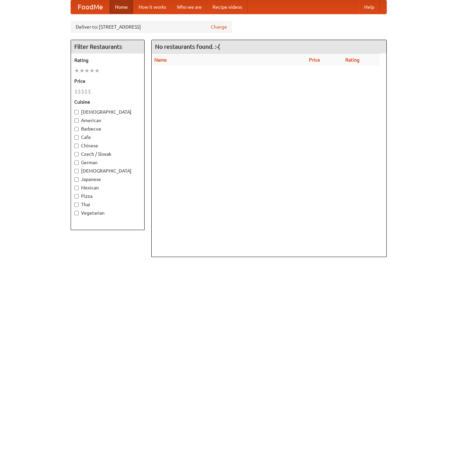 The image size is (457, 476). What do you see at coordinates (189, 7) in the screenshot?
I see `a: Who we are` at bounding box center [189, 7].